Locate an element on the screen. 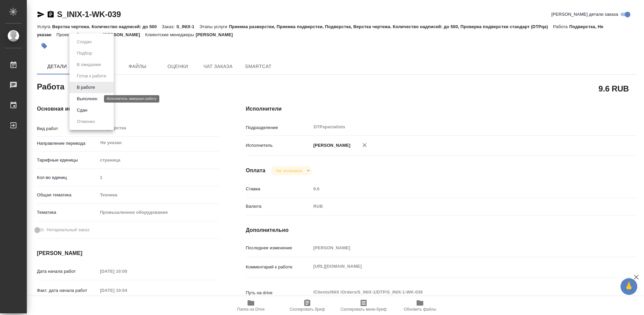 This screenshot has width=644, height=315. button: Создан is located at coordinates (84, 42).